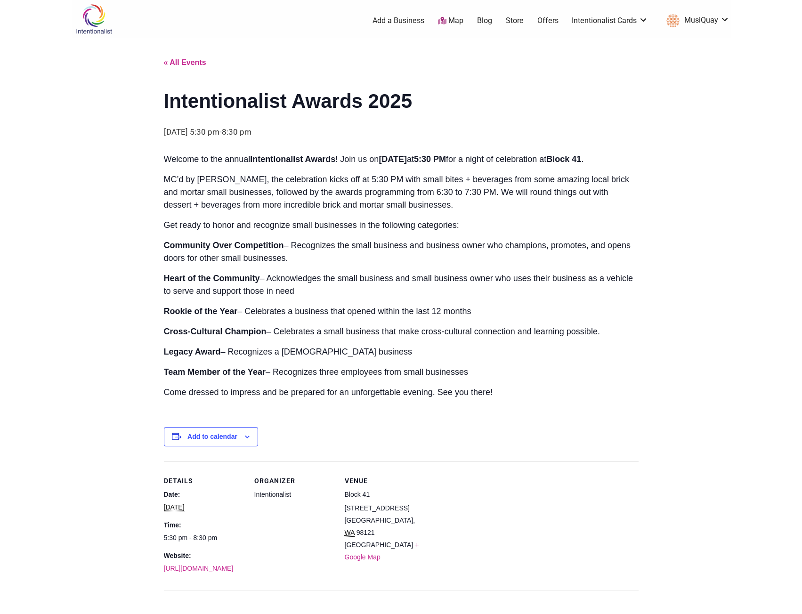  I want to click on img: Intentionalist, so click(94, 19).